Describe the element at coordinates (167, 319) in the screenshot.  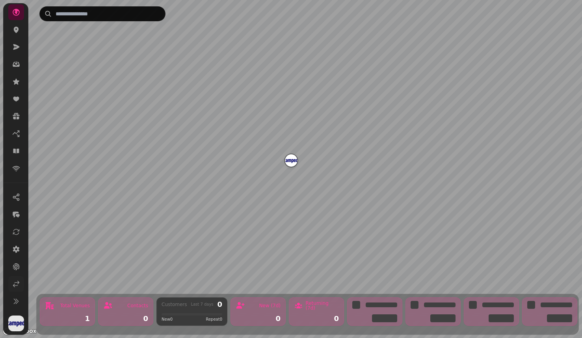
I see `span: New 0` at that location.